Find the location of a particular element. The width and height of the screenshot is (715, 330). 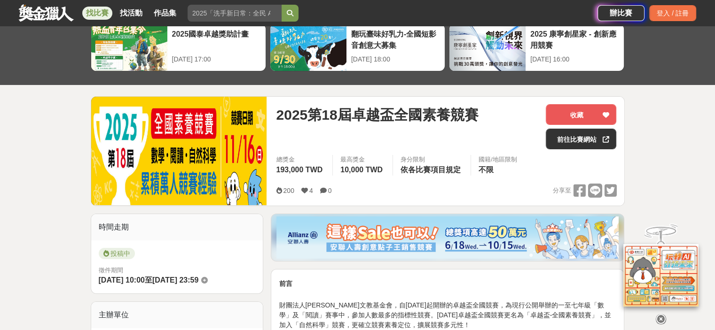

span: 0 is located at coordinates (330, 191).